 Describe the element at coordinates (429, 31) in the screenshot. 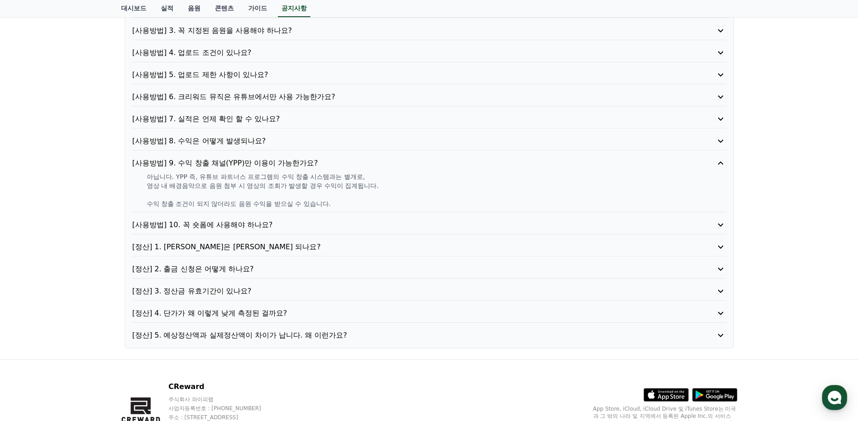

I see `button: [사용방법] 3. 꼭 지정된 음원을 사용해야 하나요?` at that location.